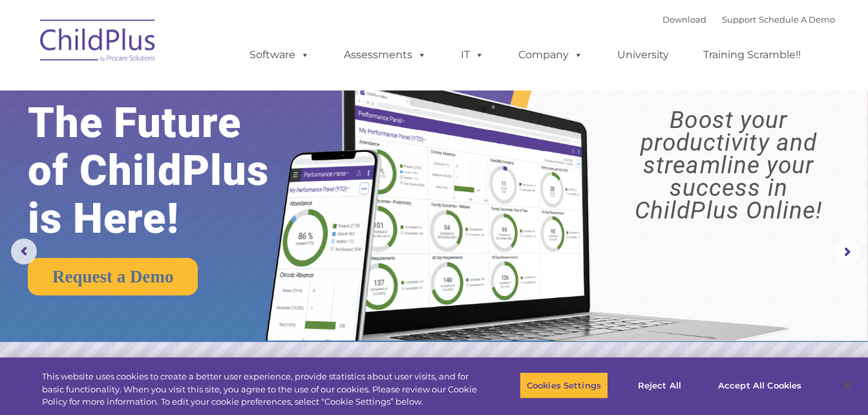 The image size is (868, 415). What do you see at coordinates (564, 386) in the screenshot?
I see `button: Cookies Settings` at bounding box center [564, 386].